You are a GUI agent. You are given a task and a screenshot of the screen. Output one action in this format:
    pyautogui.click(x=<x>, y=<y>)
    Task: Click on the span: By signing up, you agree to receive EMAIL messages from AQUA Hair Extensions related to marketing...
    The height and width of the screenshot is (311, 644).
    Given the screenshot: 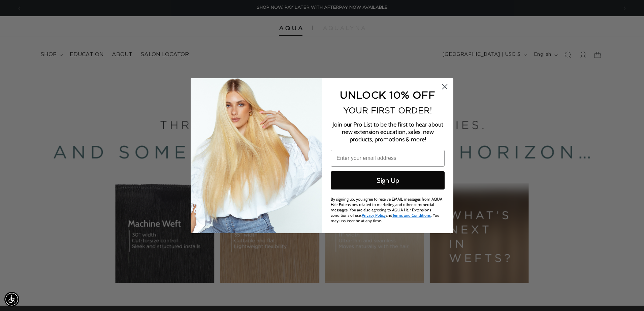 What is the action you would take?
    pyautogui.click(x=386, y=209)
    